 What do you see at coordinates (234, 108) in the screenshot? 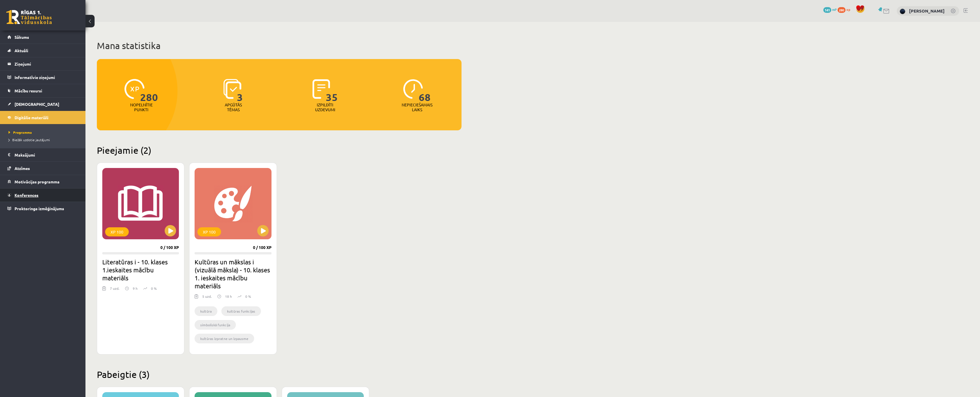
I see `p: Apgūtās tēmas` at bounding box center [234, 108].